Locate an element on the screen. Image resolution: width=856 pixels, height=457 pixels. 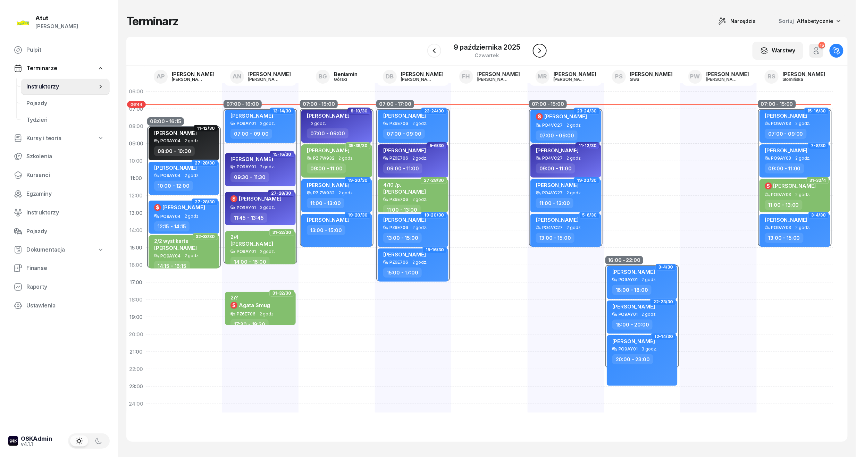
span: 9-10/30 is located at coordinates (359, 111).